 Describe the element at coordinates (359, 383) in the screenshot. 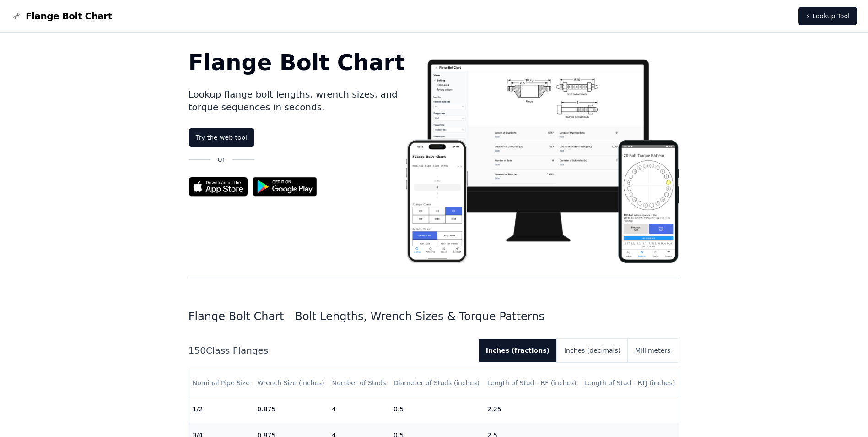

I see `th: Number of Studs` at that location.